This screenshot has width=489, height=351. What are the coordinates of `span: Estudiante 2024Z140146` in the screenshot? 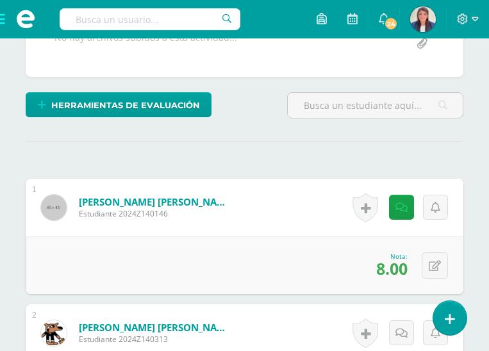 It's located at (156, 213).